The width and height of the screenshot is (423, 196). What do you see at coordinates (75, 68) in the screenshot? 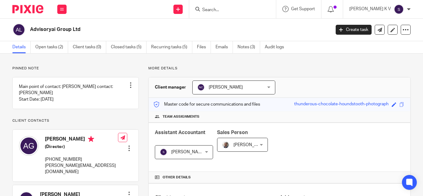
I see `p: Pinned note` at bounding box center [75, 68].